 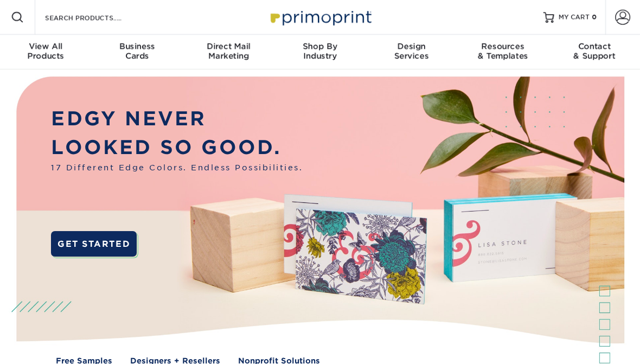 What do you see at coordinates (502, 51) in the screenshot?
I see `div: & Templates` at bounding box center [502, 51].